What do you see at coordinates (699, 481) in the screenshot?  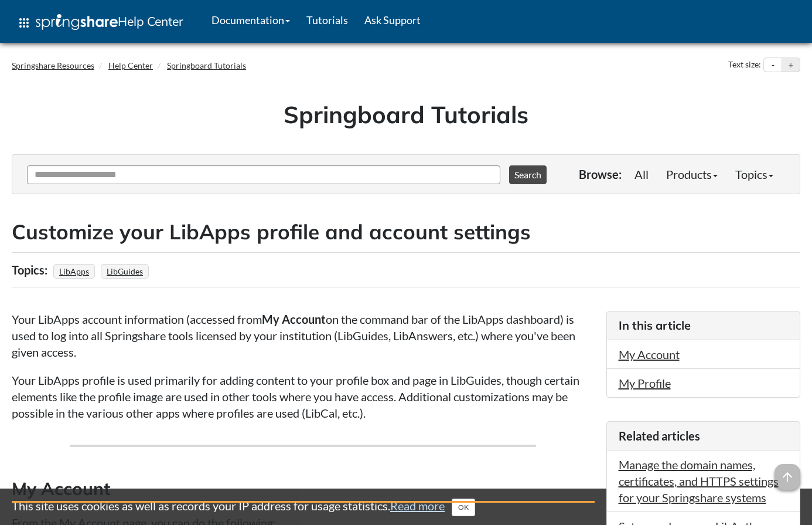 I see `a: Manage the domain names, certificates, and HTTPS settings for your Springshare systems` at bounding box center [699, 481].